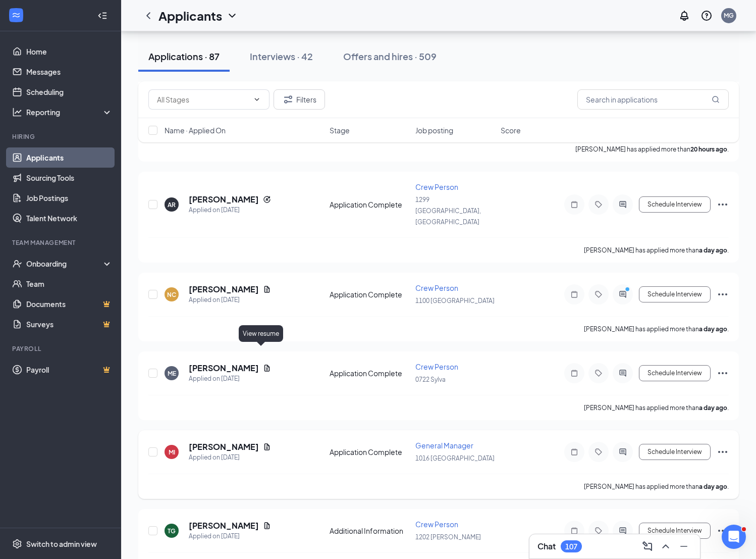  What do you see at coordinates (299, 100) in the screenshot?
I see `button: Filter Filters` at bounding box center [299, 100].